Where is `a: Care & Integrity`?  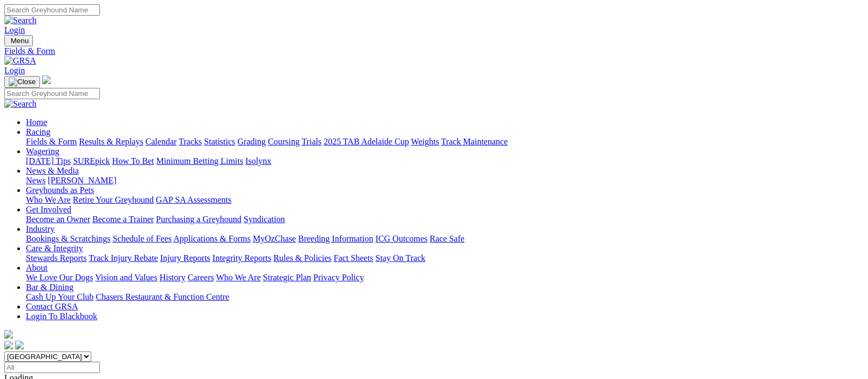 a: Care & Integrity is located at coordinates (55, 248).